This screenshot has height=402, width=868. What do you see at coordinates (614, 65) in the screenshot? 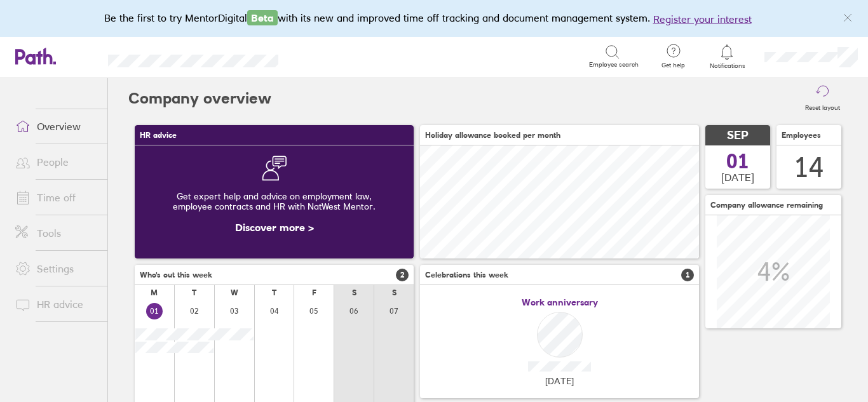
I see `span: Employee search` at bounding box center [614, 65].